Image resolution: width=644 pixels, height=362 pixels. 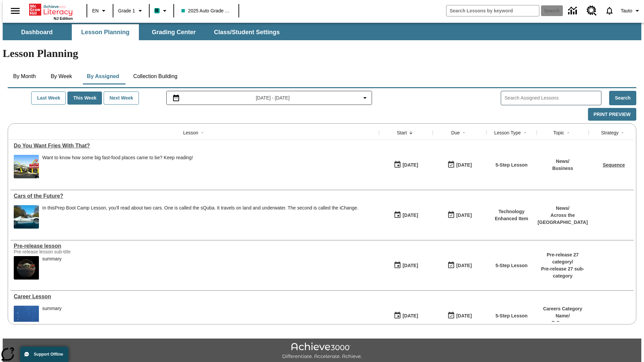 I want to click on span: NJ Edition, so click(x=63, y=18).